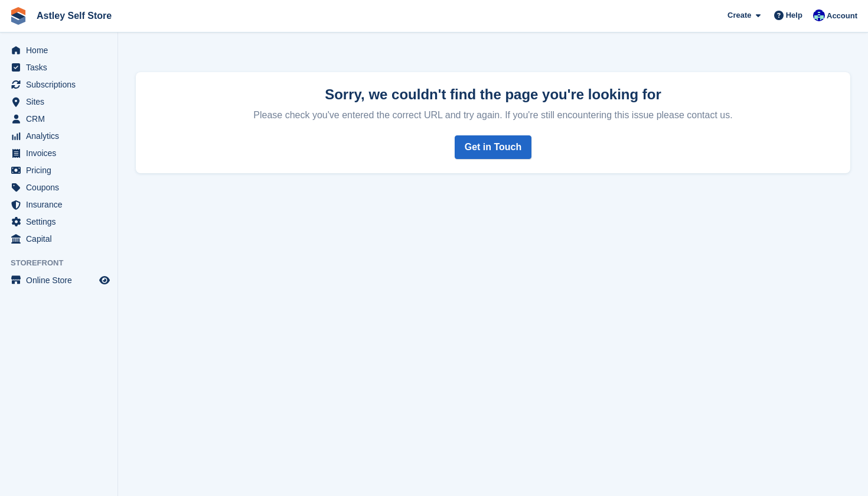  What do you see at coordinates (61, 136) in the screenshot?
I see `span: Analytics` at bounding box center [61, 136].